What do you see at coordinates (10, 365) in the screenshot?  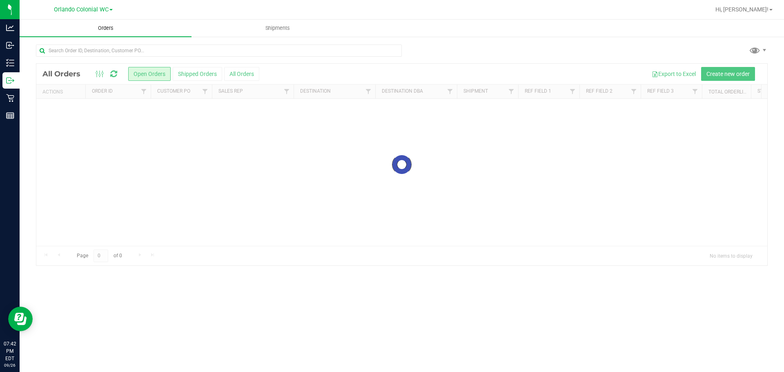 I see `p: 09/26` at bounding box center [10, 365].